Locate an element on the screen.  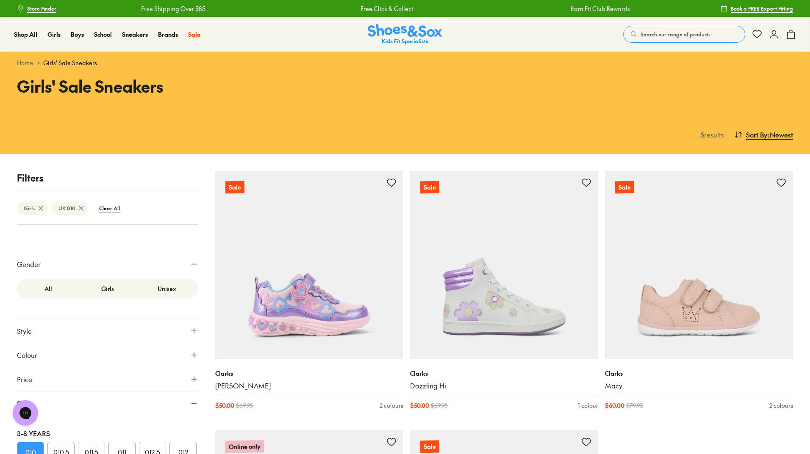
div: 1 colour is located at coordinates (588, 406).